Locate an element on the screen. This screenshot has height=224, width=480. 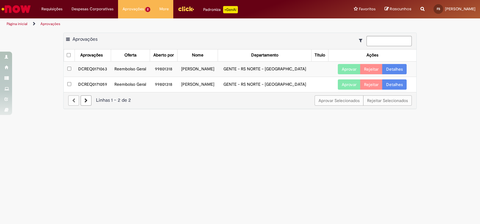
a: Rascunhos is located at coordinates (398, 9).